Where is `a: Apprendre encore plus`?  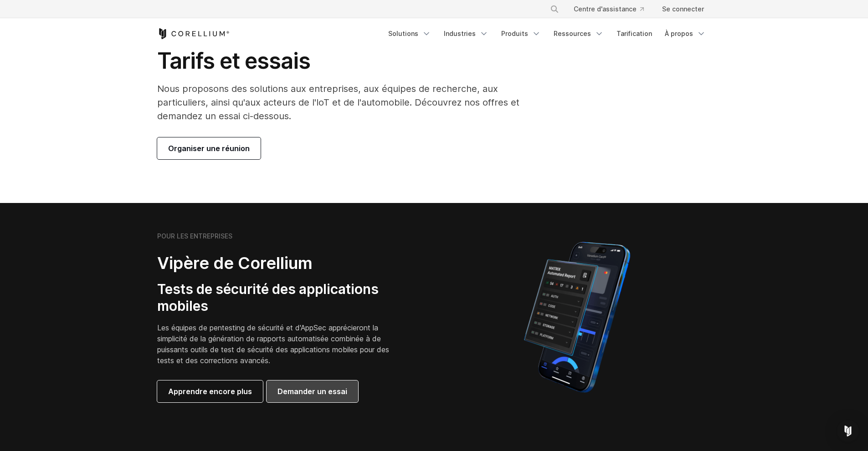
a: Apprendre encore plus is located at coordinates (210, 392).